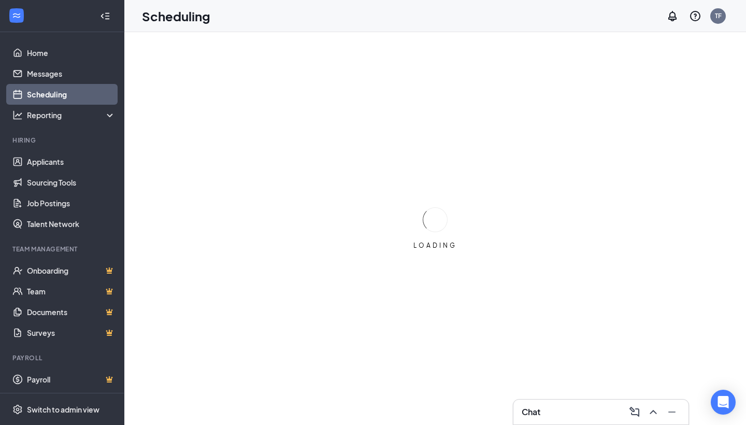 The height and width of the screenshot is (425, 746). What do you see at coordinates (634, 412) in the screenshot?
I see `button: ComposeMessage` at bounding box center [634, 412].